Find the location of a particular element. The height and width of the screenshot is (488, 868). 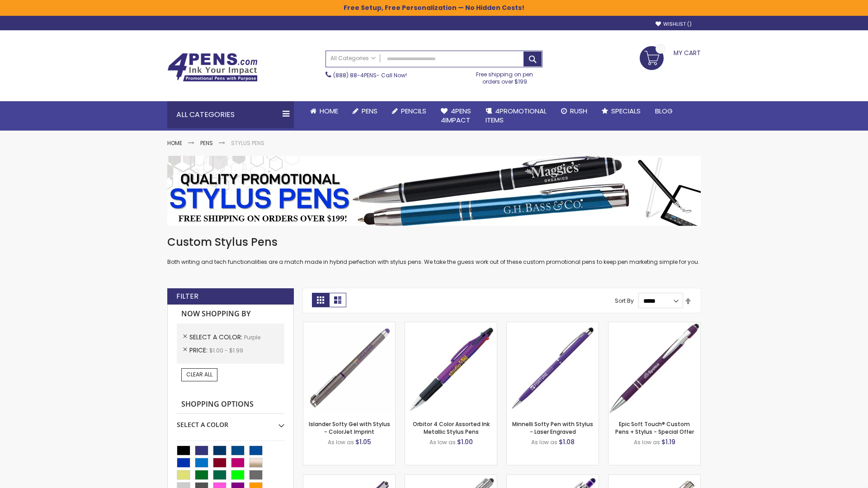

a: 4Pens4impact is located at coordinates (456, 116).